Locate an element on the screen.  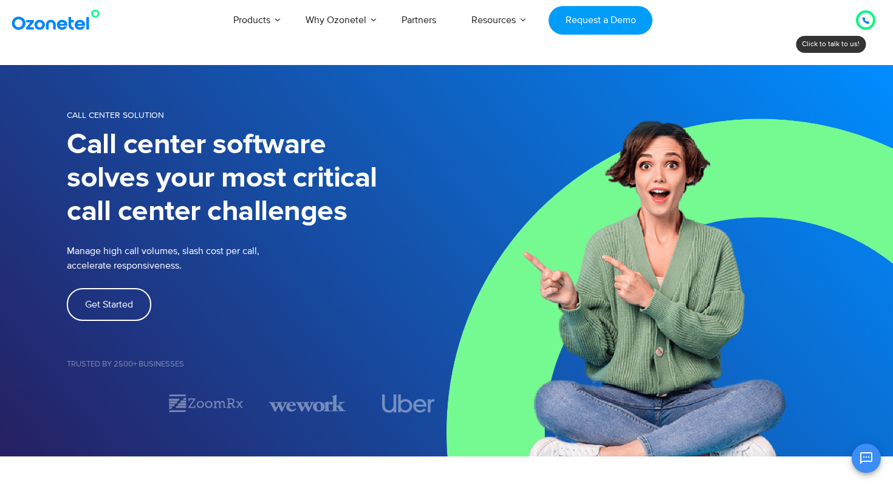
span: Call Center Solution is located at coordinates (115, 115).